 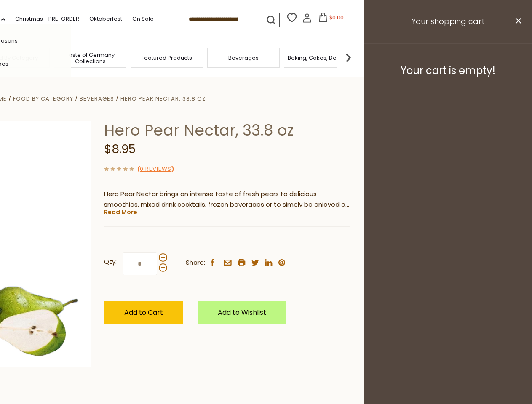 I want to click on a: Baking, Cakes, Desserts, so click(x=320, y=57).